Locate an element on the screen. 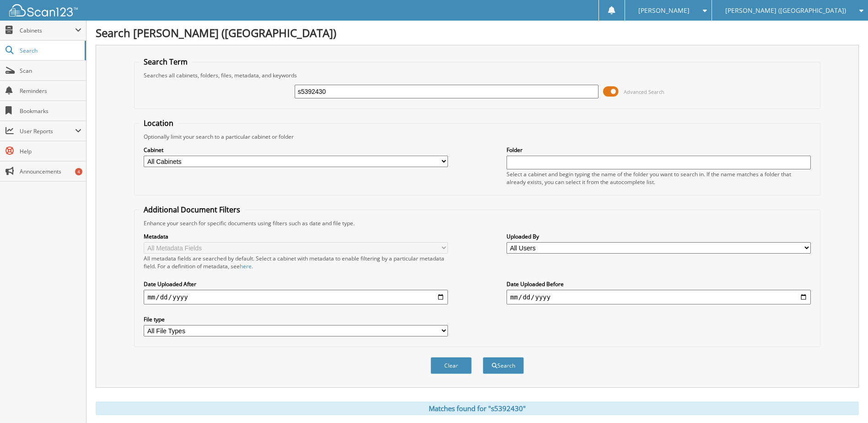  div: 4 is located at coordinates (79, 172).